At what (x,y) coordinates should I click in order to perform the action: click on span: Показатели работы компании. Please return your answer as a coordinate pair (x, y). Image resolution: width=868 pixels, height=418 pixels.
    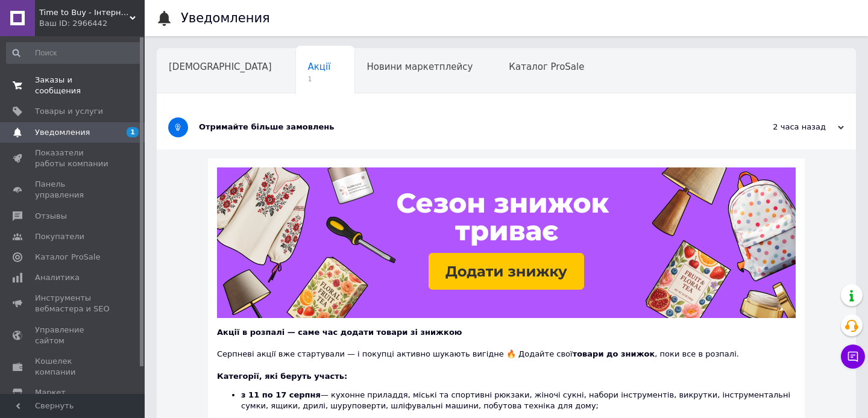
    Looking at the image, I should click on (73, 159).